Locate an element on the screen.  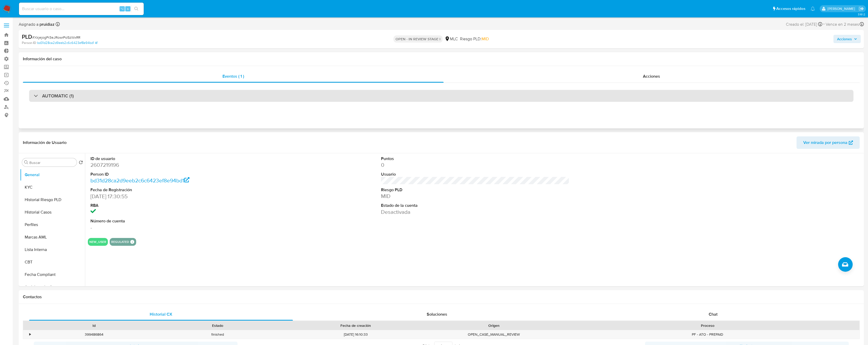
div: finished is located at coordinates (218, 334).